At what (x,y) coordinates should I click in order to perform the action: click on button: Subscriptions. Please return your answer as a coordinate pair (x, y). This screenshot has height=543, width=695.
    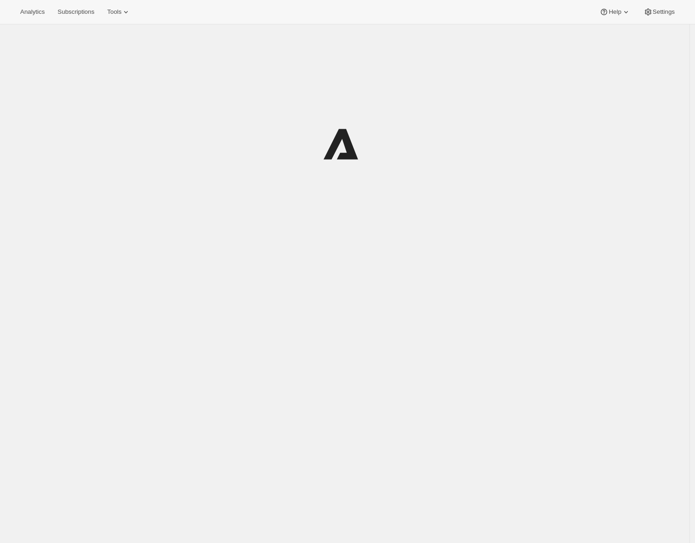
    Looking at the image, I should click on (76, 12).